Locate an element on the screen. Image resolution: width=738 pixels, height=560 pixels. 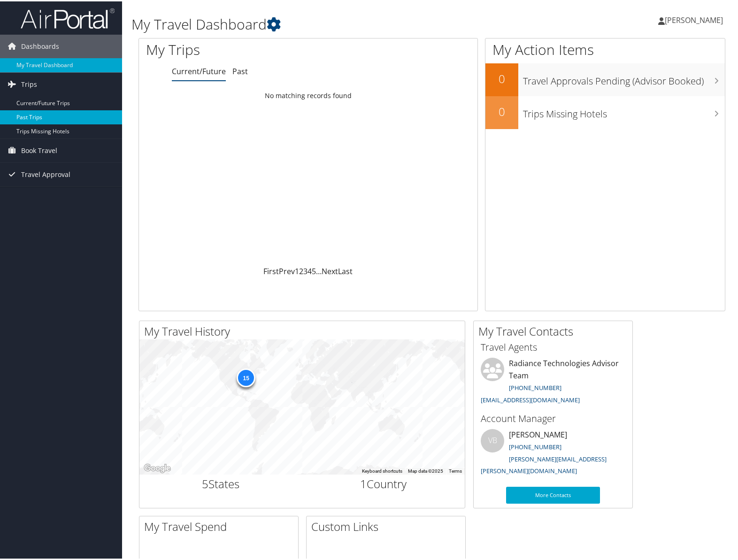
h3: Account Manager is located at coordinates (553, 417).